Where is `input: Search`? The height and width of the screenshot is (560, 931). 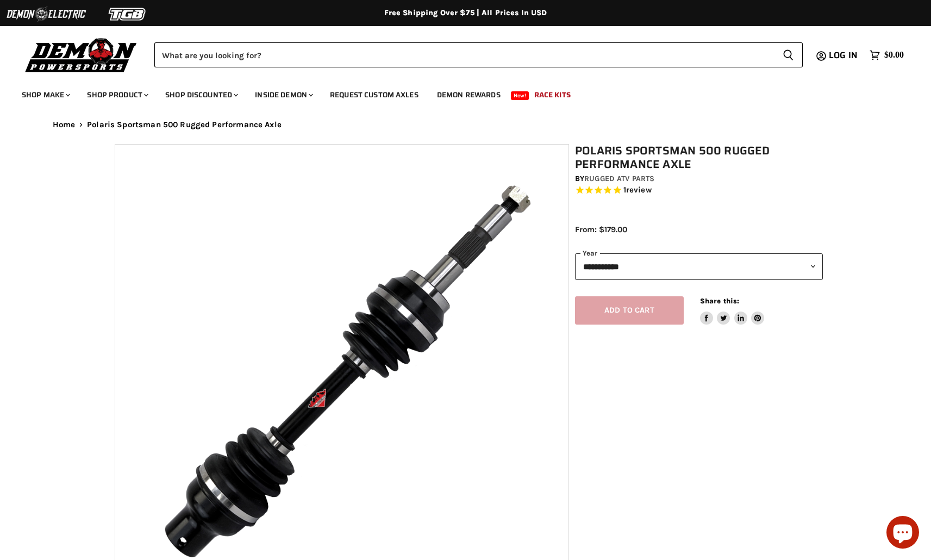 input: Search is located at coordinates (464, 55).